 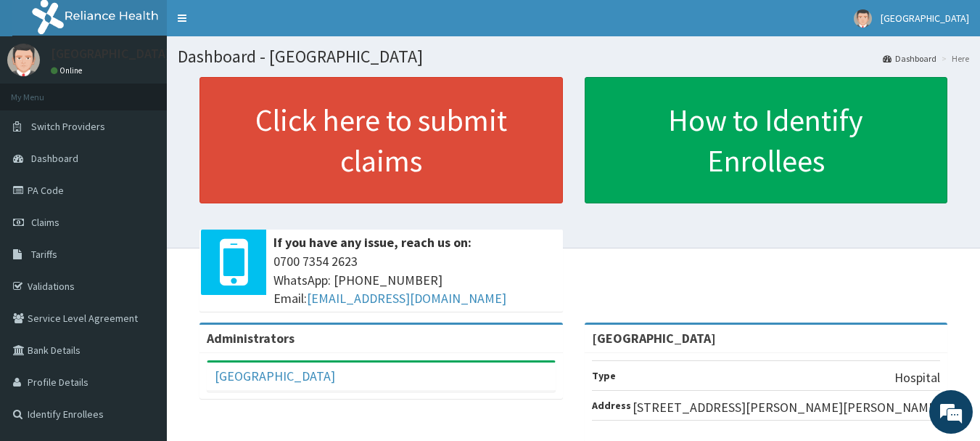 What do you see at coordinates (250, 337) in the screenshot?
I see `b: Administrators` at bounding box center [250, 337].